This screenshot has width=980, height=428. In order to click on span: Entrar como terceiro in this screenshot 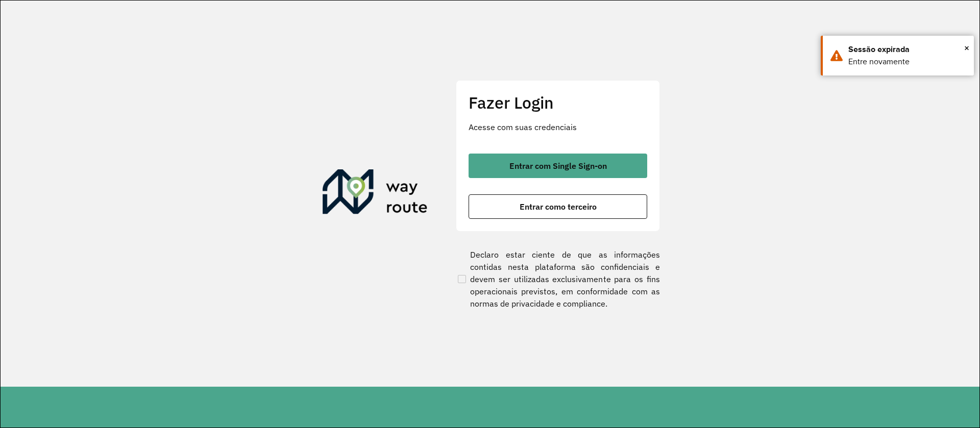, I will do `click(558, 207)`.